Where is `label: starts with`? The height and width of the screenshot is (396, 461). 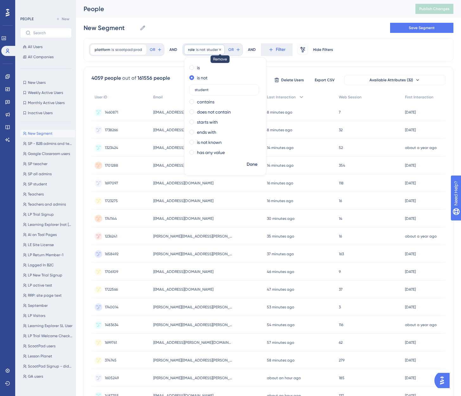
label: starts with is located at coordinates (207, 122).